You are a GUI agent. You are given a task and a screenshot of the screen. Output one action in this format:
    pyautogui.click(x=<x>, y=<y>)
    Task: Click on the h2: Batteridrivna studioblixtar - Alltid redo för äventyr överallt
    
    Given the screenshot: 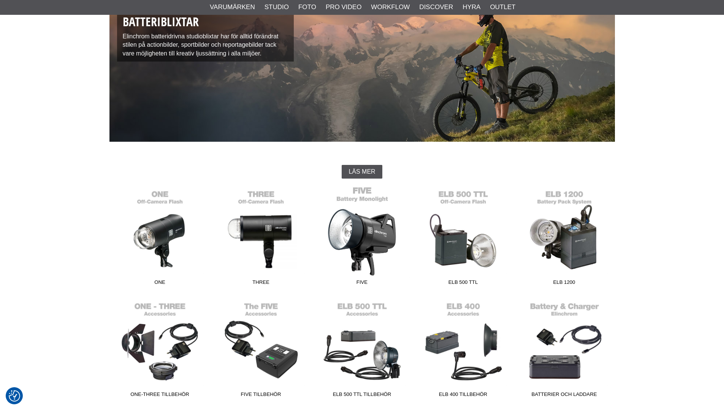 What is the action you would take?
    pyautogui.click(x=362, y=152)
    